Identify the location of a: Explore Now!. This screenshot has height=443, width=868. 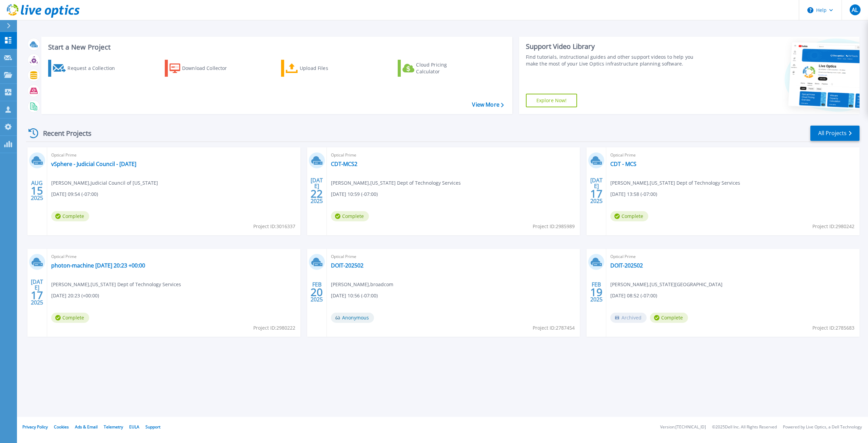
(552, 101).